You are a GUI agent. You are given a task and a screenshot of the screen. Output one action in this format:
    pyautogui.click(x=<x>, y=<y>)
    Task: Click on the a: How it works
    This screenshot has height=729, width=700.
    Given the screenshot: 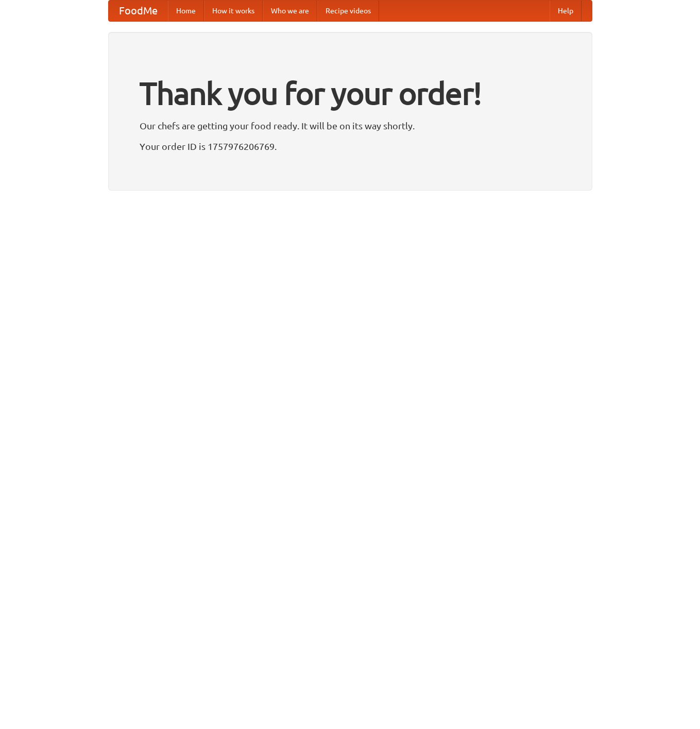 What is the action you would take?
    pyautogui.click(x=234, y=11)
    